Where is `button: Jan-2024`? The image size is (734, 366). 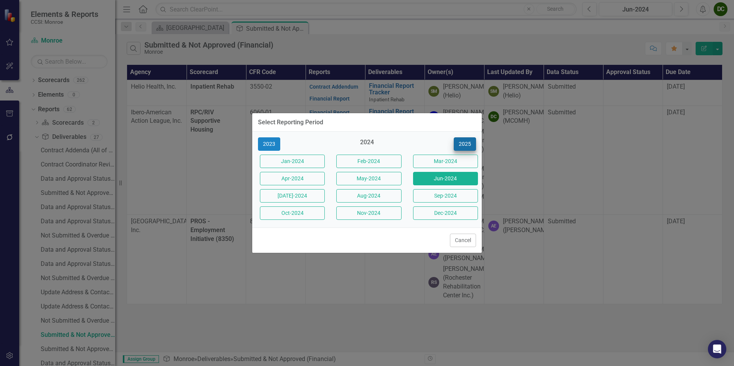 button: Jan-2024 is located at coordinates (292, 161).